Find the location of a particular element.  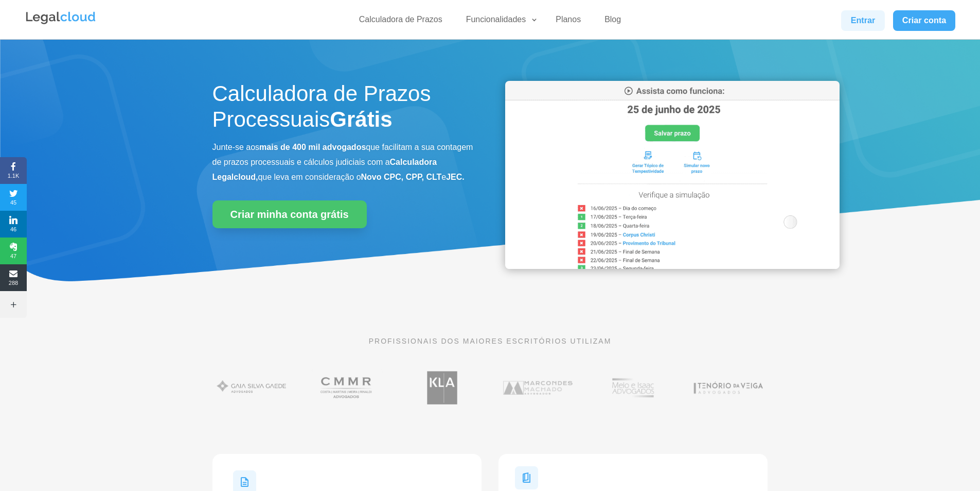

a: Criar conta is located at coordinates (925, 21).